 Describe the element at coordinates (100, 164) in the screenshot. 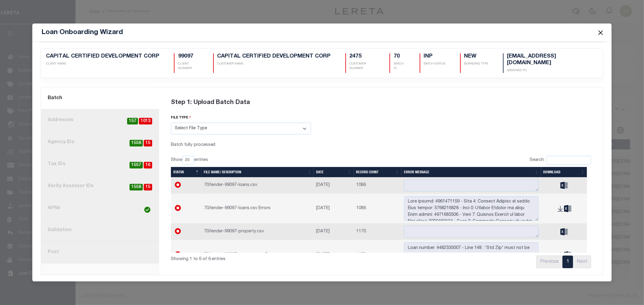

I see `a: Tax IDs161557` at that location.